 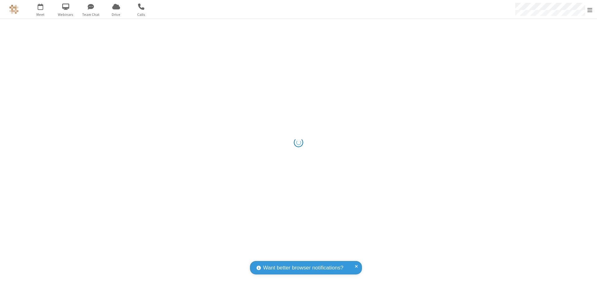 I want to click on img: QA Selenium DO NOT DELETE OR CHANGE, so click(x=14, y=9).